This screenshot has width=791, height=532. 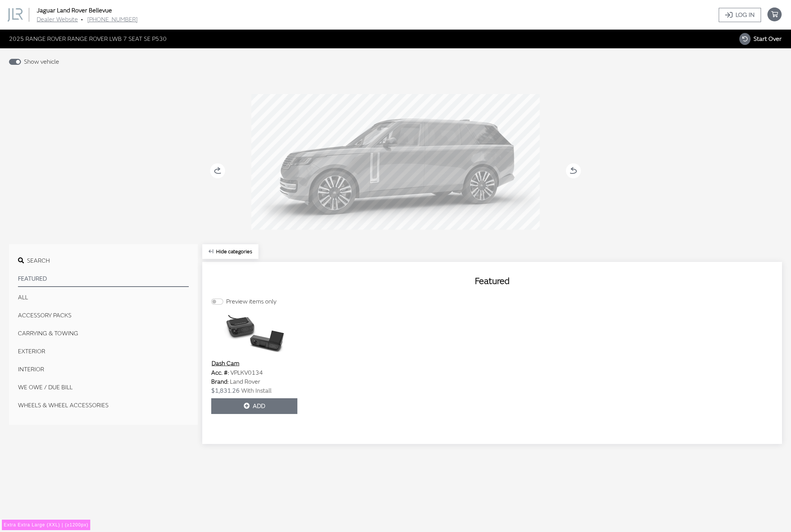 What do you see at coordinates (230, 251) in the screenshot?
I see `button: Hide categories` at bounding box center [230, 251].